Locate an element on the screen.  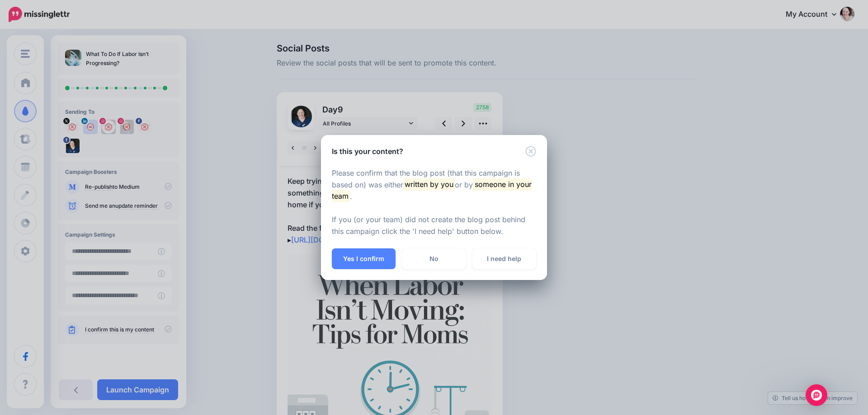
a: I need help is located at coordinates (504, 259).